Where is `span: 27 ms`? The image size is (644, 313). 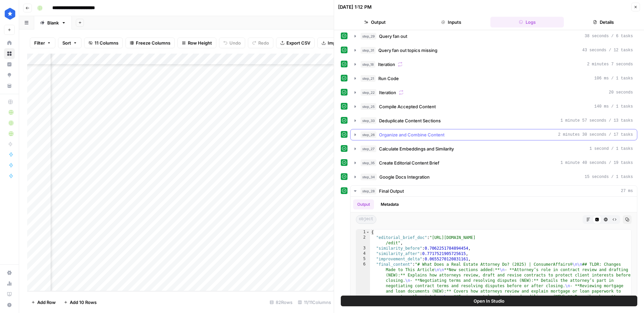
span: 27 ms is located at coordinates (626, 191).